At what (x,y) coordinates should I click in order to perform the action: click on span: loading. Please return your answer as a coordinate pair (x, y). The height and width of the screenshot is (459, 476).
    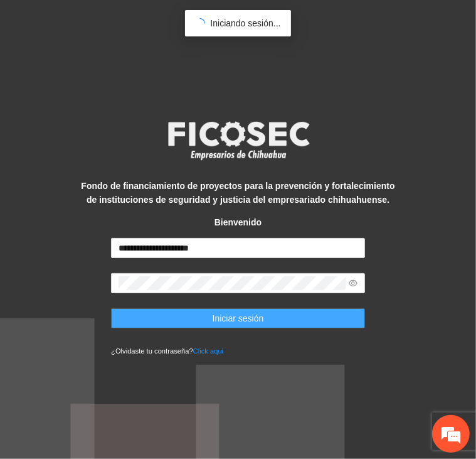
    Looking at the image, I should click on (201, 23).